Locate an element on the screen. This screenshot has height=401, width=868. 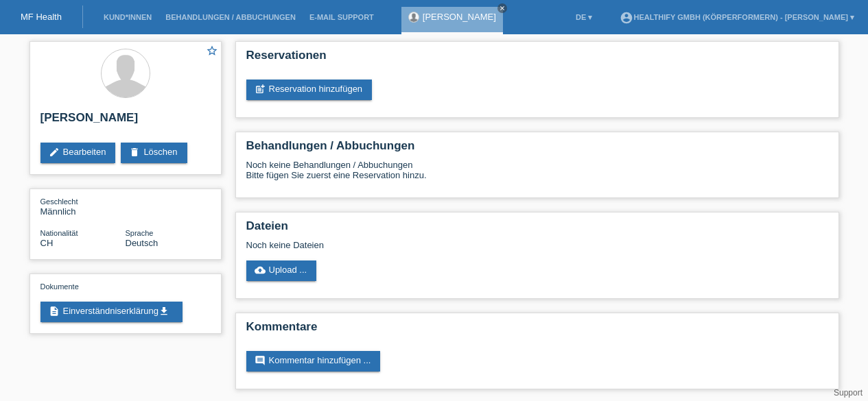
i: post_add is located at coordinates (260, 90).